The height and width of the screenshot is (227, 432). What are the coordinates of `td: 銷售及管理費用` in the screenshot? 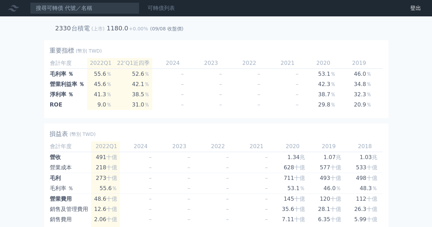 It's located at (70, 209).